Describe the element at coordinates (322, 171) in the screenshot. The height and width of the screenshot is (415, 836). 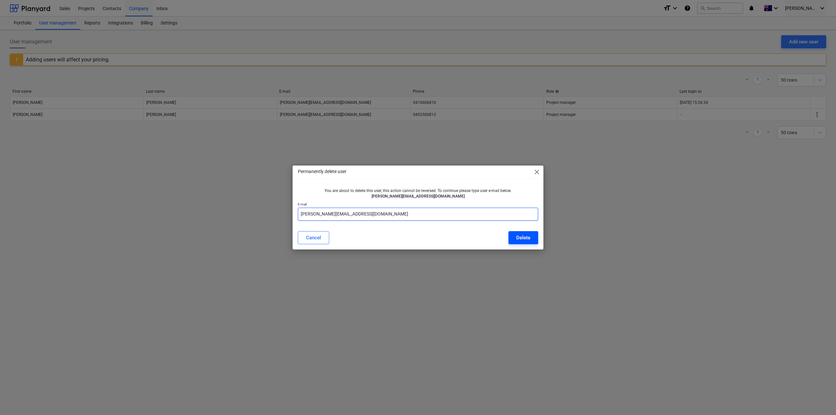
I see `p: Permanently delete user` at that location.